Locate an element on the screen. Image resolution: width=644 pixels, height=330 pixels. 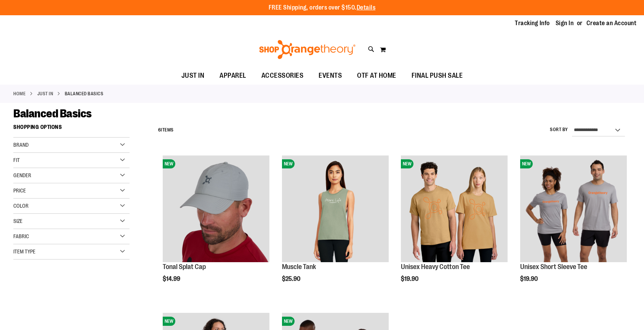
a: OTF AT HOME is located at coordinates (377, 76).